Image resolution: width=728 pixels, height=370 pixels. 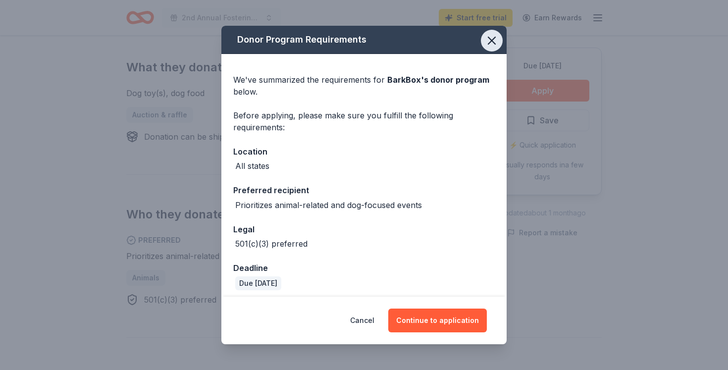 What do you see at coordinates (364, 40) in the screenshot?
I see `div: Donor Program Requirements` at bounding box center [364, 40].